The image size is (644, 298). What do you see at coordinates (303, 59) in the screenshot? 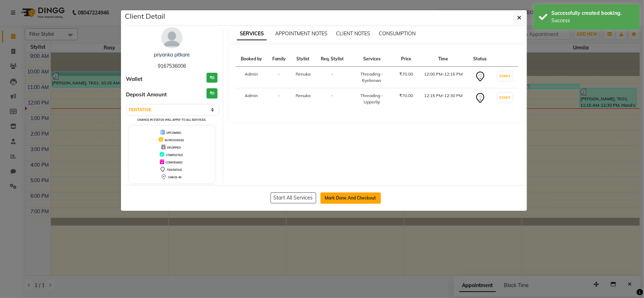
I see `th: Stylist` at bounding box center [303, 59].